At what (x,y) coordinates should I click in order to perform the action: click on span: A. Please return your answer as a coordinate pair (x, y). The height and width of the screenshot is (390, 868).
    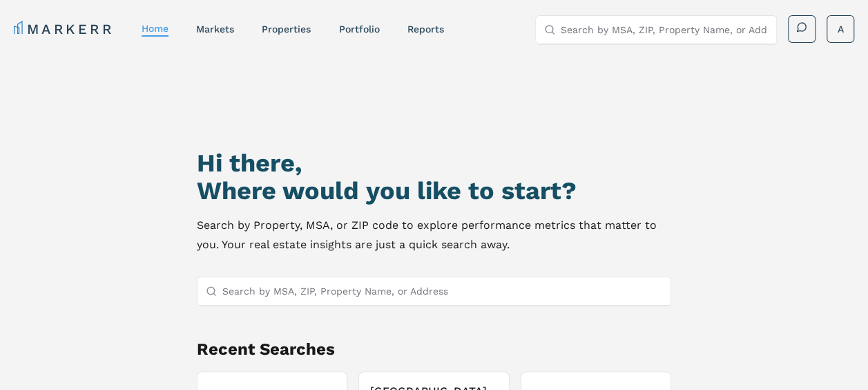
    Looking at the image, I should click on (840, 29).